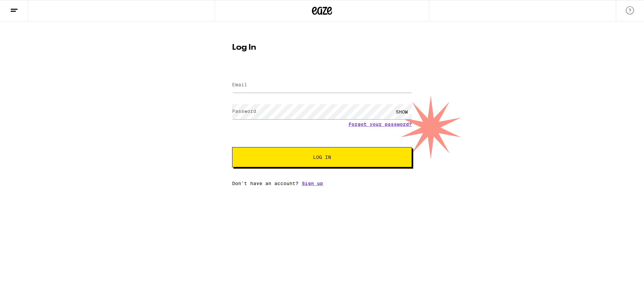 This screenshot has width=644, height=306. Describe the element at coordinates (322, 183) in the screenshot. I see `div: Don't have an account?` at that location.